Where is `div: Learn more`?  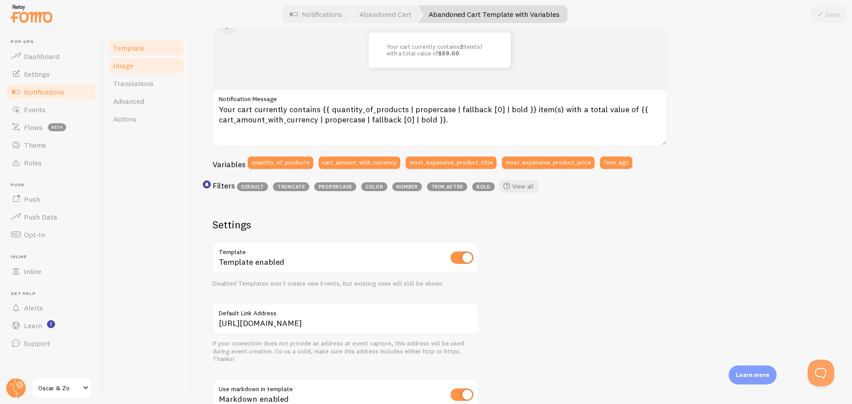 div: Learn more is located at coordinates (752, 375).